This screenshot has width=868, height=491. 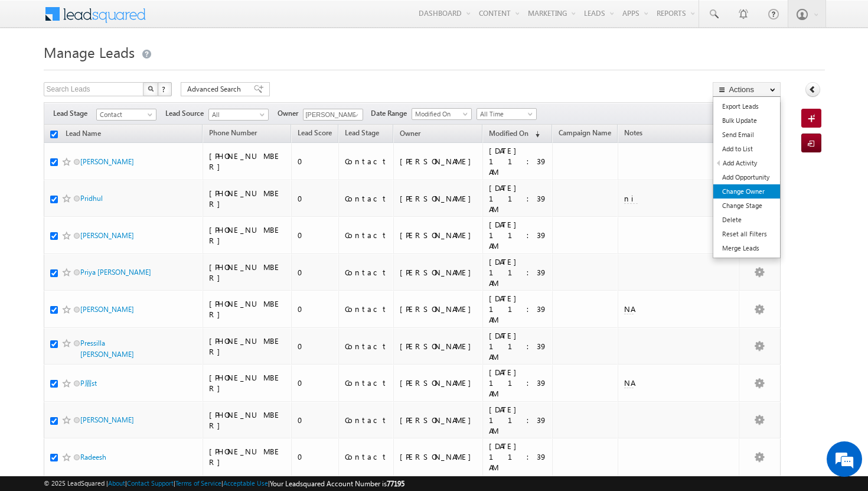 What do you see at coordinates (746, 177) in the screenshot?
I see `a: Add Opportunity` at bounding box center [746, 177].